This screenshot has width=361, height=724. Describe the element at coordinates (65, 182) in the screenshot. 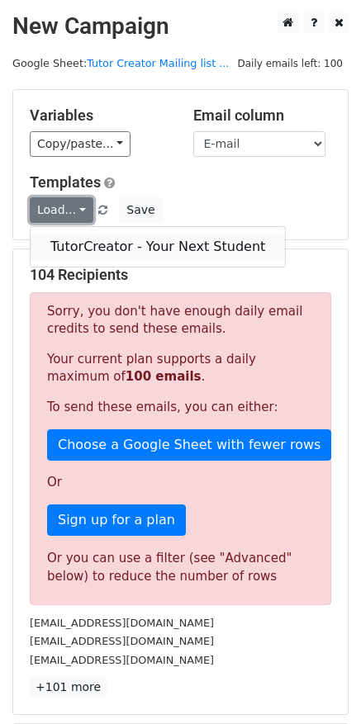

I see `a: Templates` at that location.